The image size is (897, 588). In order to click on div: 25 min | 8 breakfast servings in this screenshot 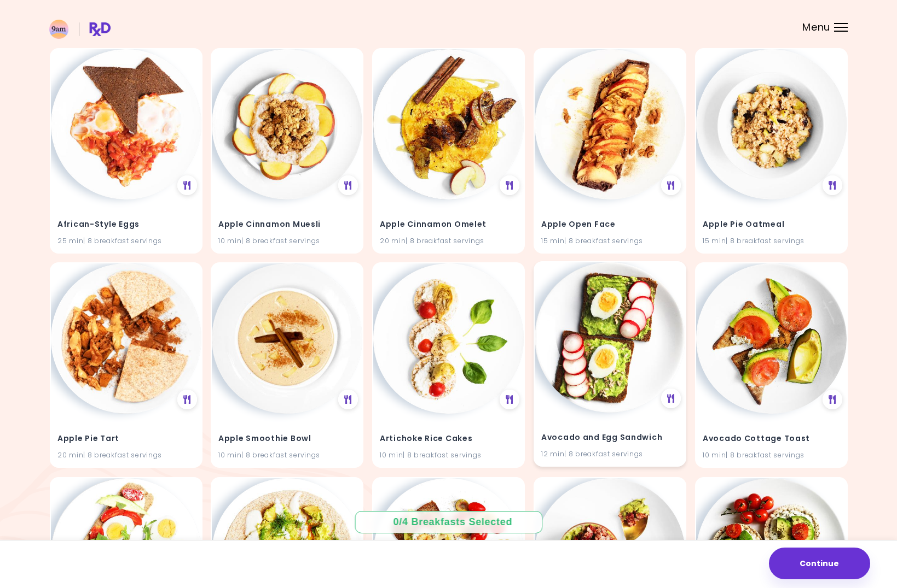, I will do `click(126, 241)`.